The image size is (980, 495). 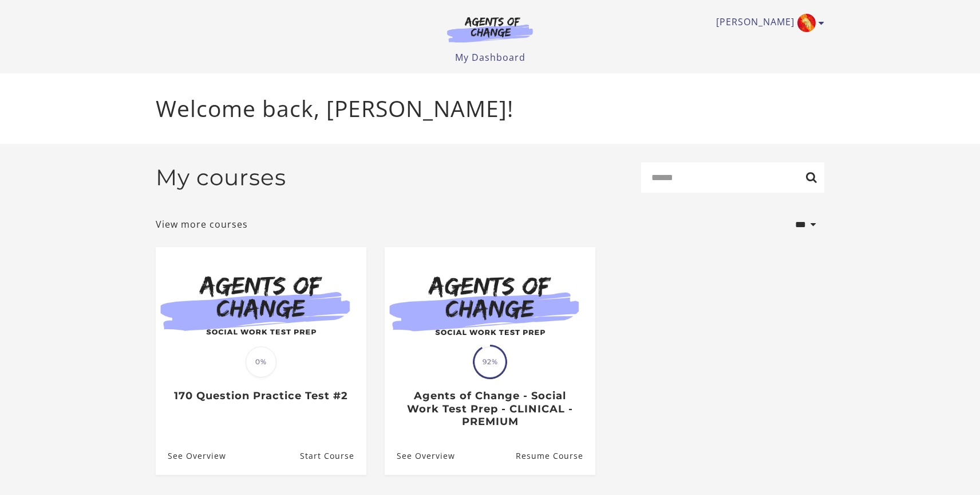 What do you see at coordinates (202, 225) in the screenshot?
I see `a: View more courses` at bounding box center [202, 225].